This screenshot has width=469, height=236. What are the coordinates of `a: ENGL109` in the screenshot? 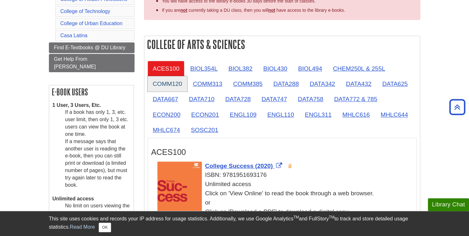 It's located at (243, 114).